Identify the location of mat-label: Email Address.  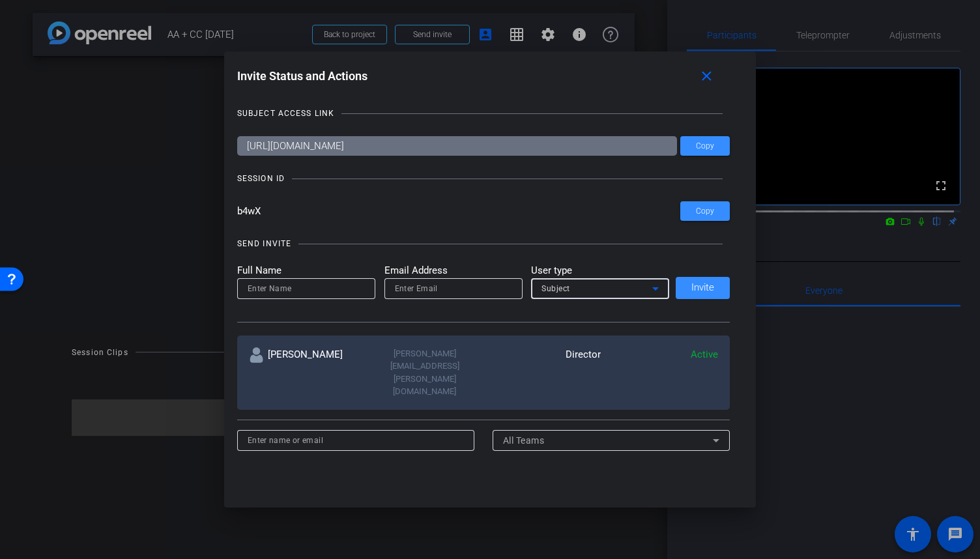
(453, 271).